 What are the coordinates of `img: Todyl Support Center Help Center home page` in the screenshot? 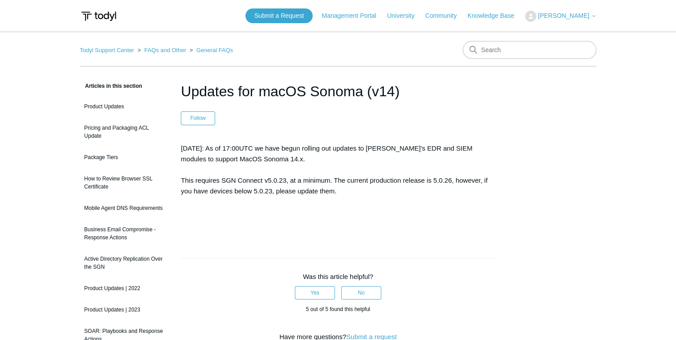 It's located at (98, 16).